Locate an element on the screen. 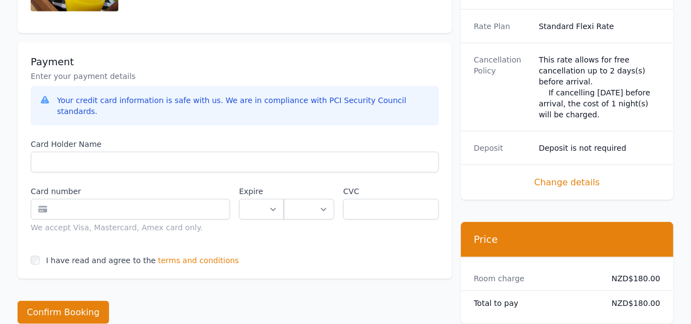 Image resolution: width=691 pixels, height=324 pixels. h3: Price is located at coordinates (567, 239).